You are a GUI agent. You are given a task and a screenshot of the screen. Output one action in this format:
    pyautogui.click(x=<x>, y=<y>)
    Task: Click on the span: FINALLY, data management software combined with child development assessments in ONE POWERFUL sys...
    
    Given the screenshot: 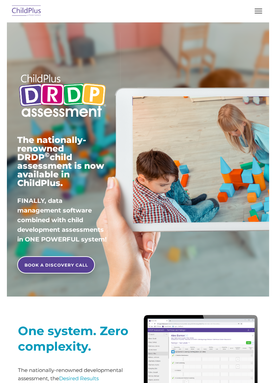 What is the action you would take?
    pyautogui.click(x=62, y=220)
    